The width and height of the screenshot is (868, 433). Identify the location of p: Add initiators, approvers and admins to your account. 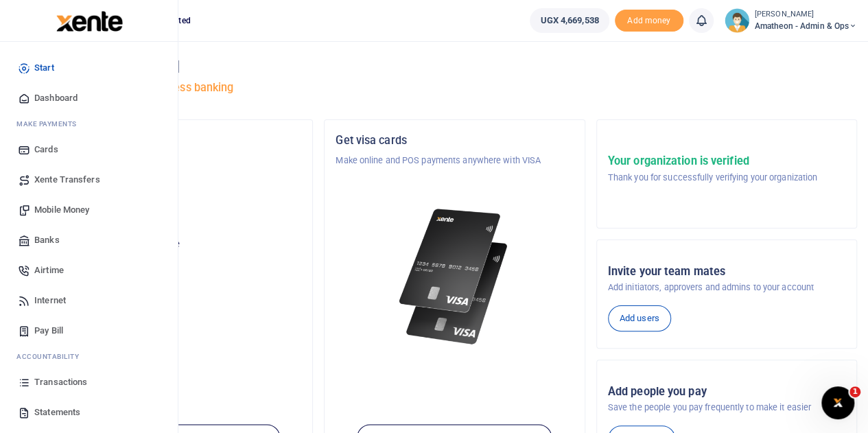
(727, 288).